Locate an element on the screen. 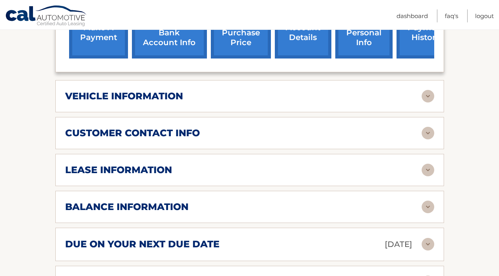  h2: vehicle information is located at coordinates (124, 96).